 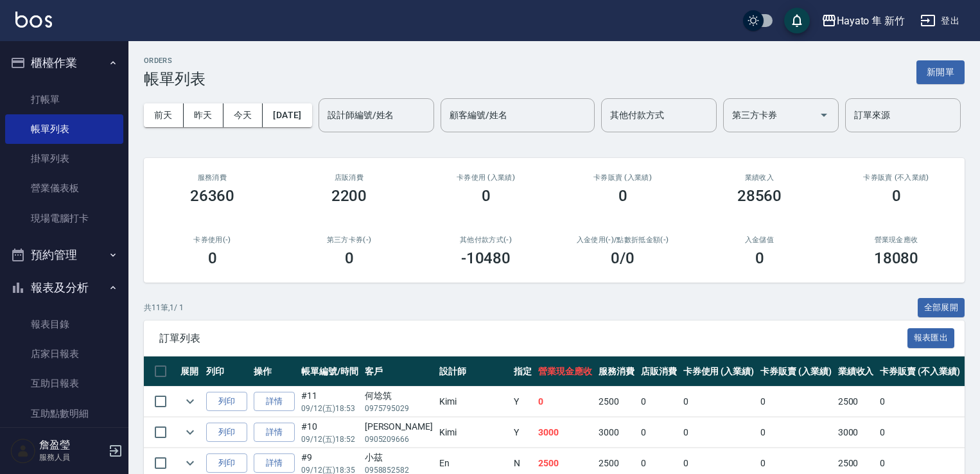 What do you see at coordinates (719, 371) in the screenshot?
I see `th: 卡券使用 (入業績)` at bounding box center [719, 371].